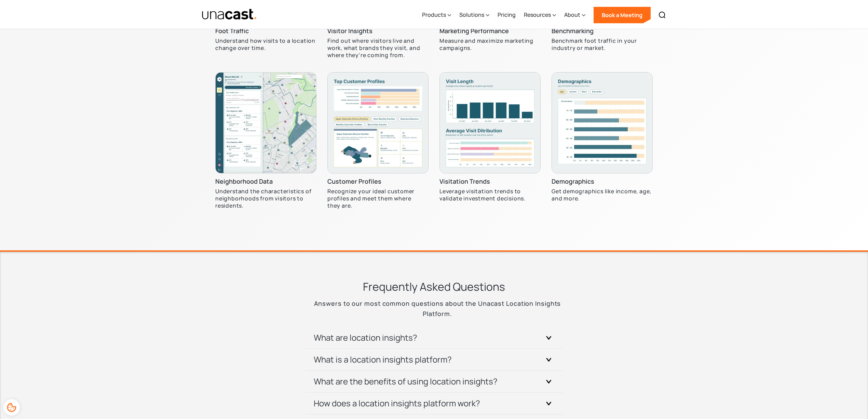 The height and width of the screenshot is (419, 868). Describe the element at coordinates (405, 381) in the screenshot. I see `h3: What are the benefits of using location insights?` at that location.